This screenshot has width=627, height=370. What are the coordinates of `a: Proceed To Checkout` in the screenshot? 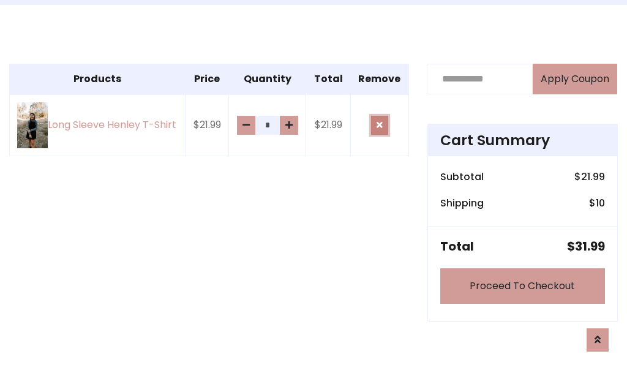 It's located at (522, 286).